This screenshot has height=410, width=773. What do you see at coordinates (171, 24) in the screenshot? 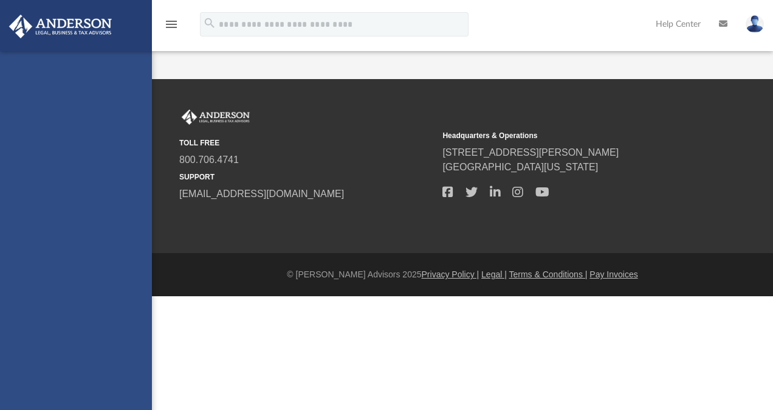
I see `i: menu` at bounding box center [171, 24].